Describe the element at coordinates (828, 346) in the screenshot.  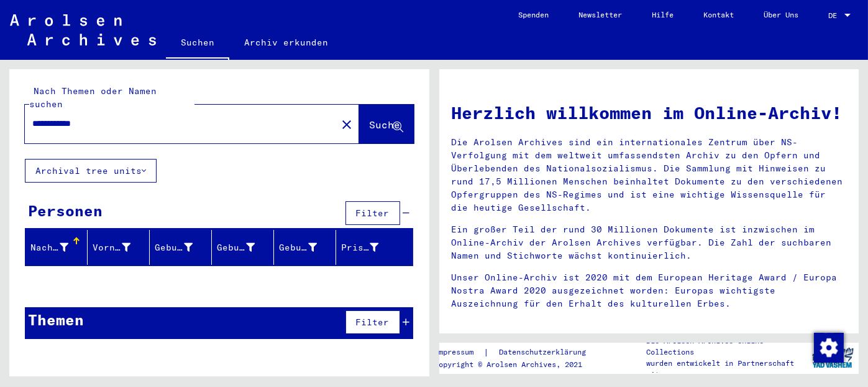
I see `div: Zustimmung ändern` at that location.